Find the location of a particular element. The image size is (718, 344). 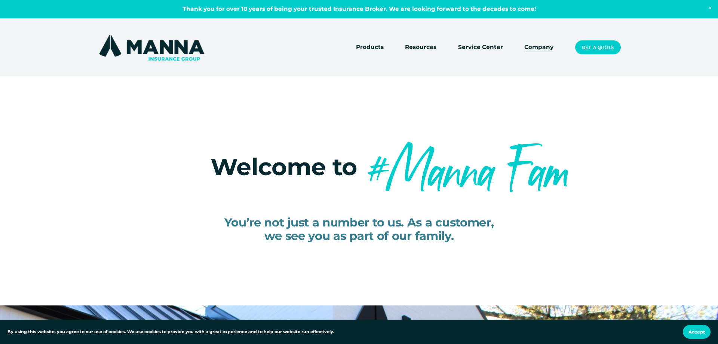

span: Welcome to is located at coordinates (284, 166).